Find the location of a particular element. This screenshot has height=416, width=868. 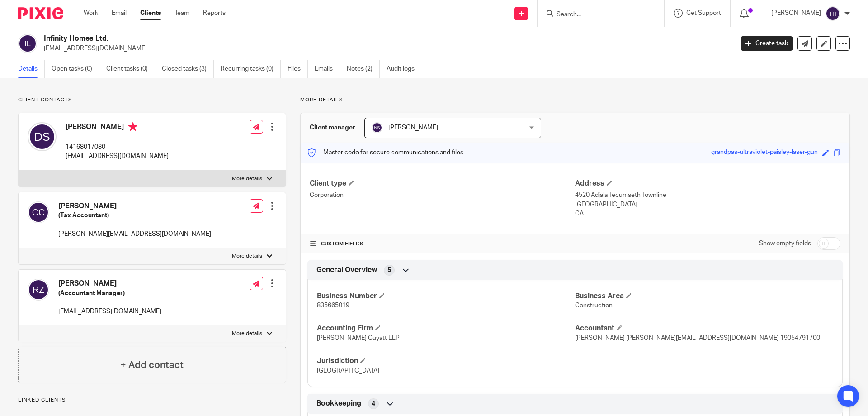

a: Clients is located at coordinates (150, 13).